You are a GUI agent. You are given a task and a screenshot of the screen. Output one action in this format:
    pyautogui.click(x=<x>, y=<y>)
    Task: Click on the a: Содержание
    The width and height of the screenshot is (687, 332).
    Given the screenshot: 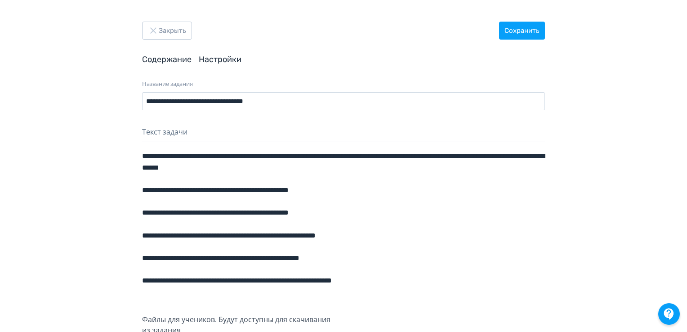 What is the action you would take?
    pyautogui.click(x=167, y=59)
    